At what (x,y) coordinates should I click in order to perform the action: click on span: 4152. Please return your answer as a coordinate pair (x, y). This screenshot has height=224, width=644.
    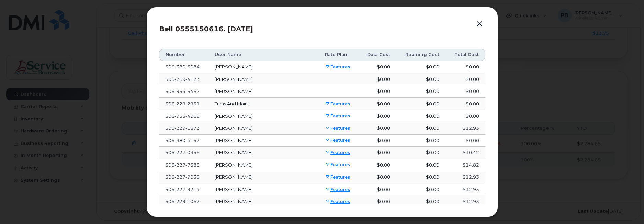
    Looking at the image, I should click on (193, 140).